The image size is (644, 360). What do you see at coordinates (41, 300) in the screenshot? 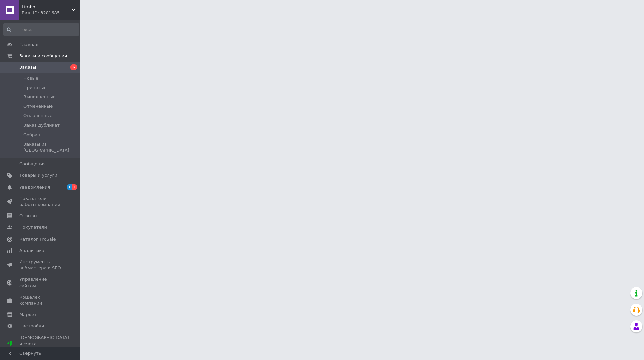
I see `span: Кошелек компании` at bounding box center [41, 300].